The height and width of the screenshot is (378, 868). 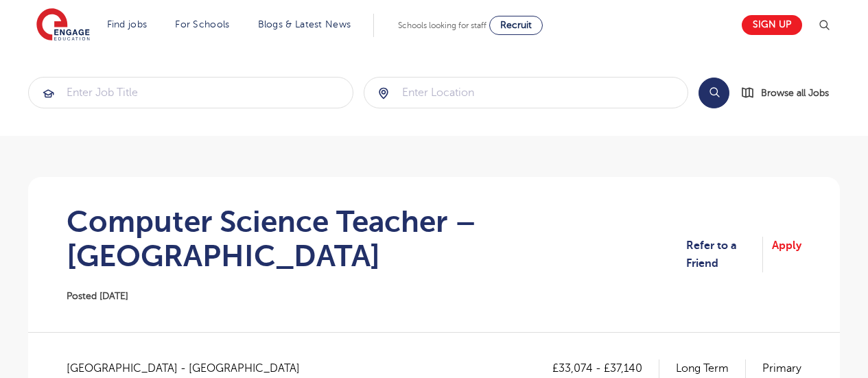 I want to click on a: Recruit, so click(x=516, y=25).